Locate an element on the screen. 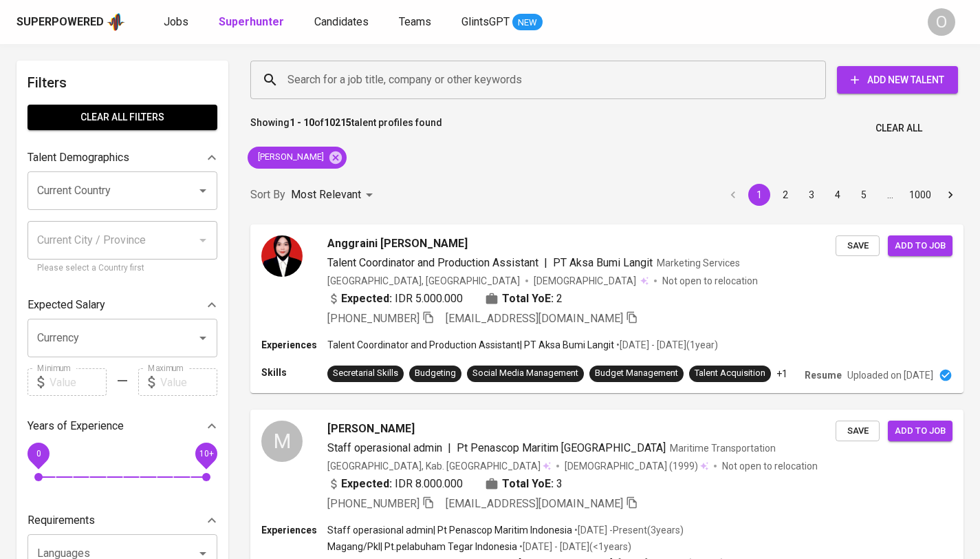 This screenshot has height=559, width=980. b: 10215 is located at coordinates (338, 122).